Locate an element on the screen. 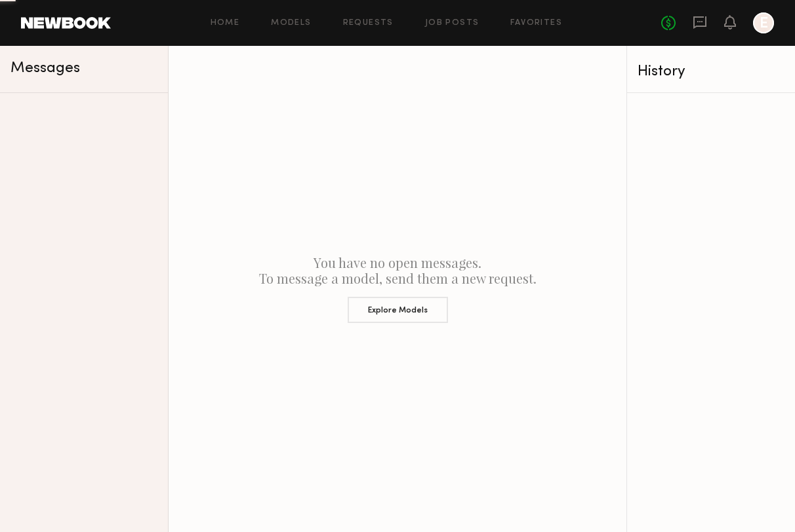 This screenshot has height=532, width=795. a: Home is located at coordinates (225, 23).